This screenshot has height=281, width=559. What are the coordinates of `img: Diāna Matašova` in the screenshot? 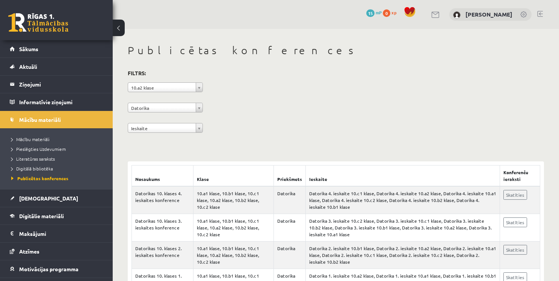 It's located at (457, 15).